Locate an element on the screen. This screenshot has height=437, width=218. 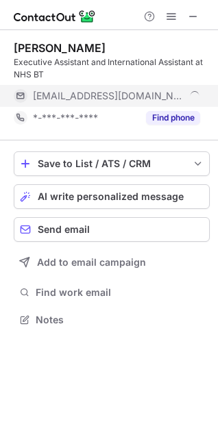
button: Reveal Button is located at coordinates (173, 118).